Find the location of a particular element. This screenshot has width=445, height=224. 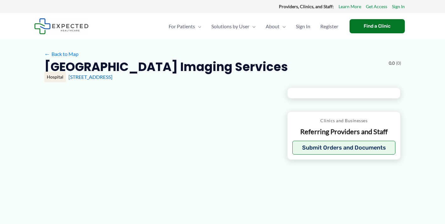

a: Learn More is located at coordinates (350, 7).